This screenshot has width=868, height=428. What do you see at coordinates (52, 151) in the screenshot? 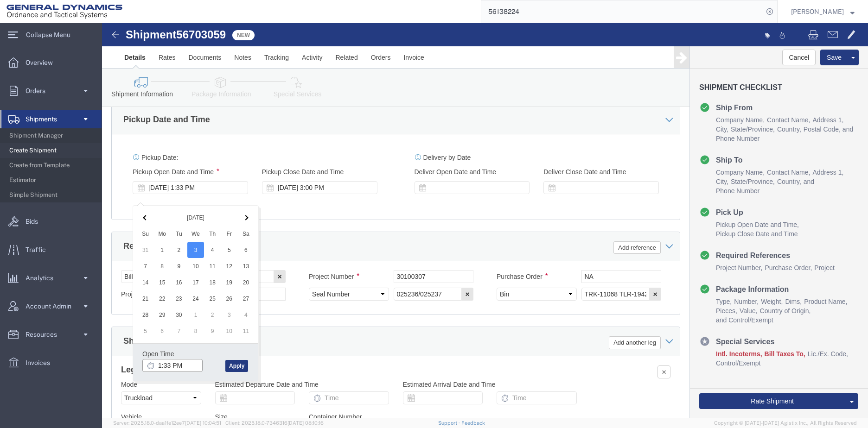
I see `span: Create Shipment` at bounding box center [52, 151].